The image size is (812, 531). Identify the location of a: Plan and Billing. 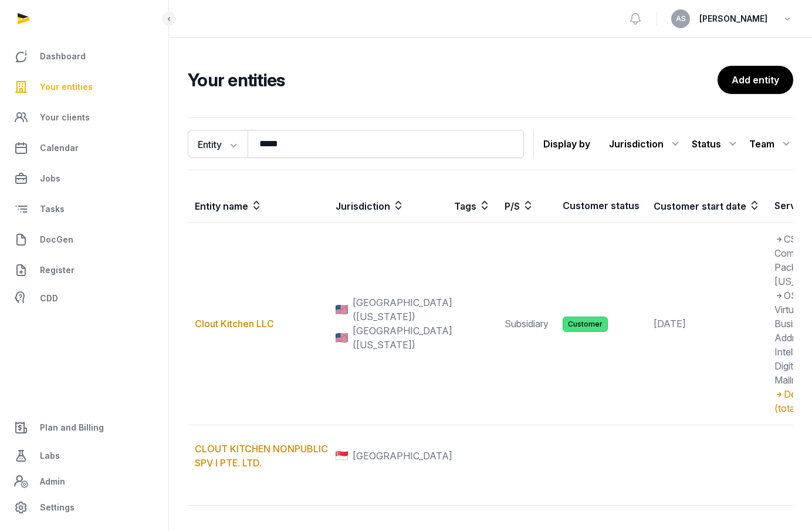
(84, 428).